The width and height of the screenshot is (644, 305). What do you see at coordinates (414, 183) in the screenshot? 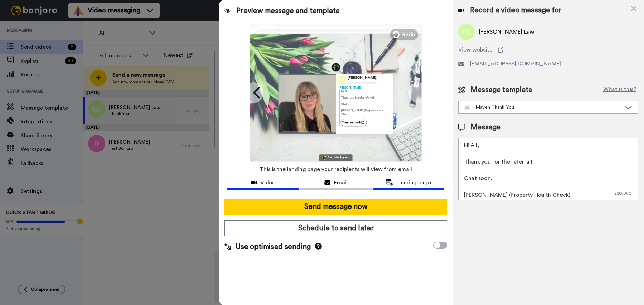
I see `span: Landing page` at bounding box center [414, 183].